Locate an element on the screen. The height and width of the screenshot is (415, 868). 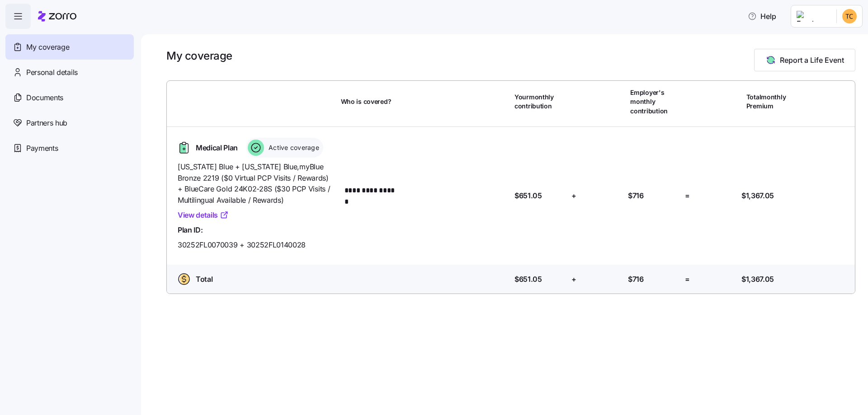
span: Partners hub is located at coordinates (46, 123).